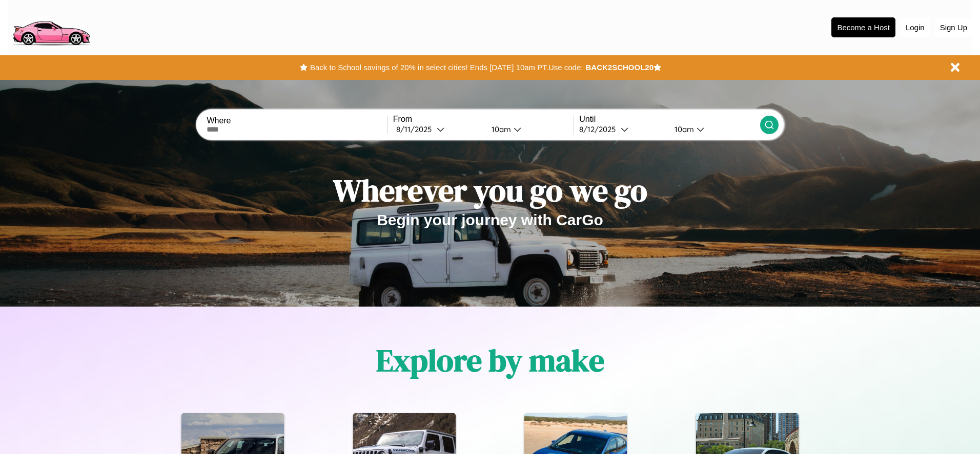  Describe the element at coordinates (953, 27) in the screenshot. I see `button: Sign Up` at that location.